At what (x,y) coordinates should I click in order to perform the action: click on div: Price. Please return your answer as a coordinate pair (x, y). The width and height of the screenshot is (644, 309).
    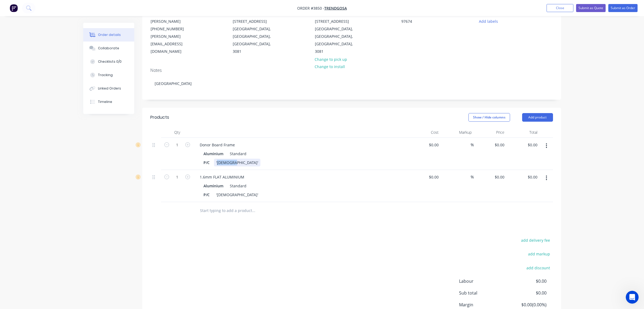
    Looking at the image, I should click on (490, 132).